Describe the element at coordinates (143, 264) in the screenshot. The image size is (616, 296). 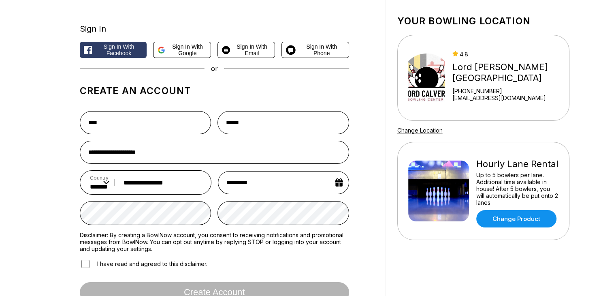
I see `label: I have read and agreed to this disclaimer.` at that location.